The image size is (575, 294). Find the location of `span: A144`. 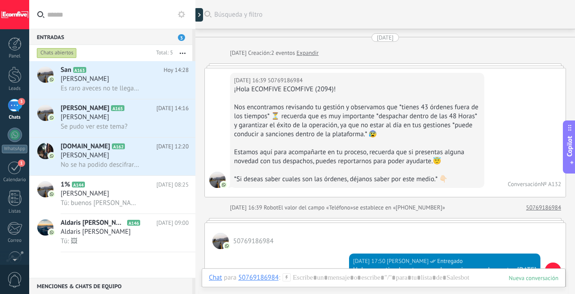

span: A144 is located at coordinates (78, 184).